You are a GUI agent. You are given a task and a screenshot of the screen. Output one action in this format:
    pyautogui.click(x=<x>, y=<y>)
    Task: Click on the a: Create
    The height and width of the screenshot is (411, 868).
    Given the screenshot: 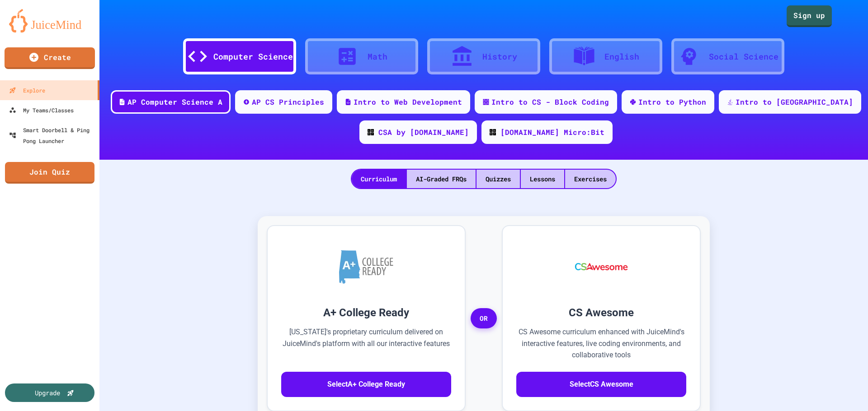 What is the action you would take?
    pyautogui.click(x=50, y=58)
    